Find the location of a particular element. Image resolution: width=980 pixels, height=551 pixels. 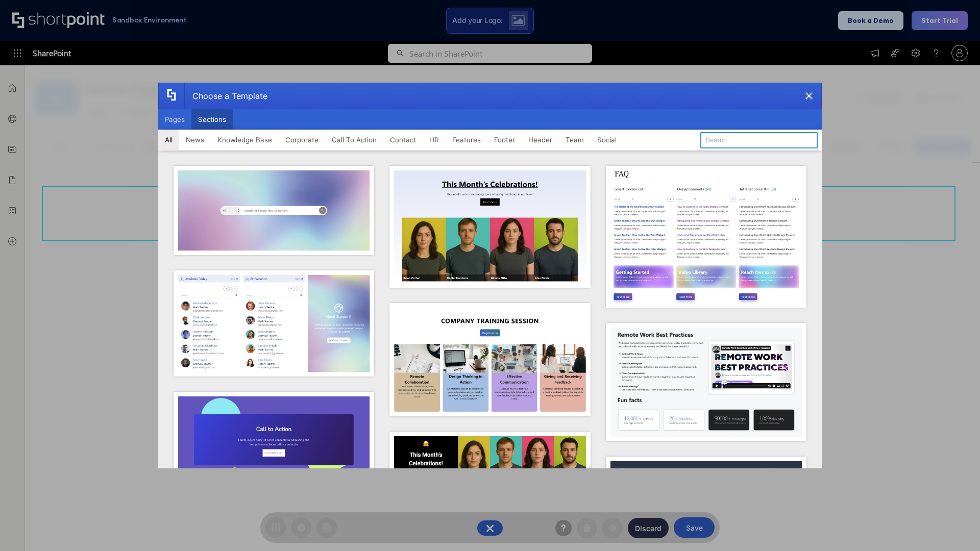

input: Search is located at coordinates (759, 140).